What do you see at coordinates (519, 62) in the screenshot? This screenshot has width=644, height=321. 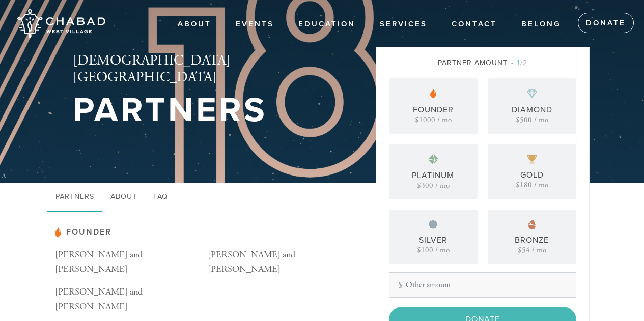 I see `span: 1` at bounding box center [519, 62].